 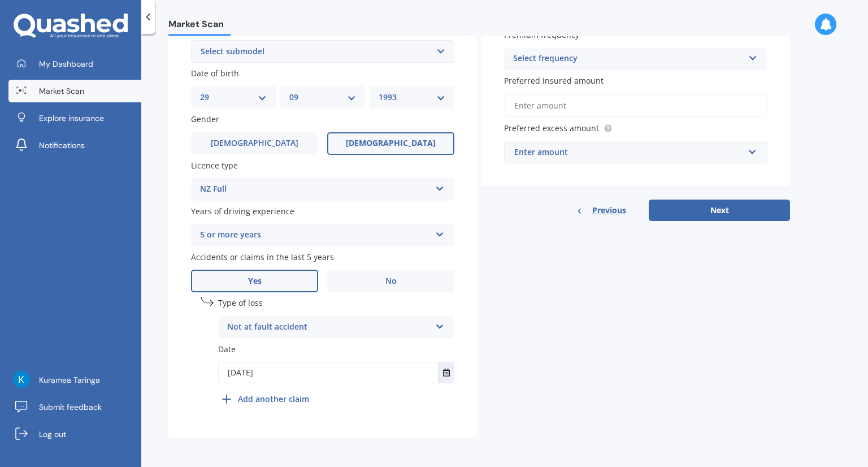 I want to click on b: Add another claim, so click(x=273, y=399).